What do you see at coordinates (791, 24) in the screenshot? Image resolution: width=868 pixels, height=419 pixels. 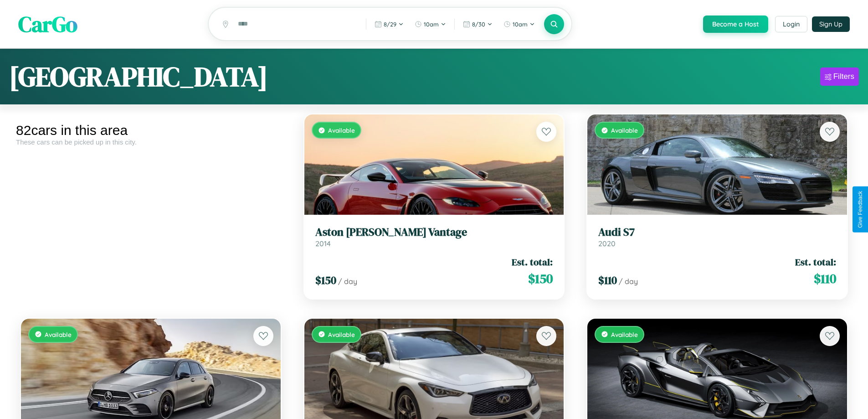 I see `button: Login` at bounding box center [791, 24].